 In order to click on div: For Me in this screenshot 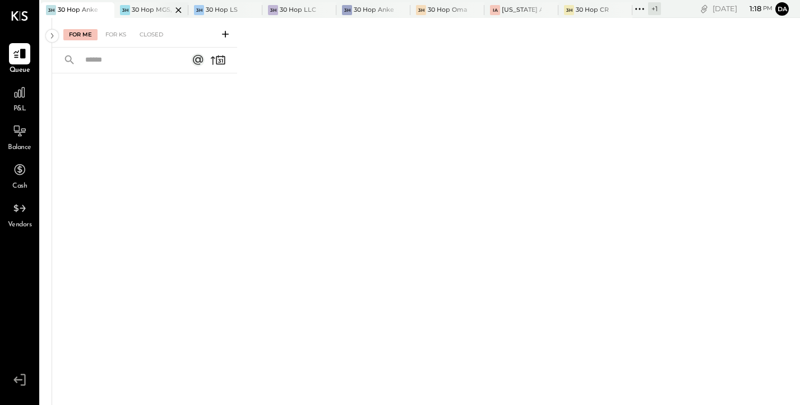, I will do `click(80, 35)`.